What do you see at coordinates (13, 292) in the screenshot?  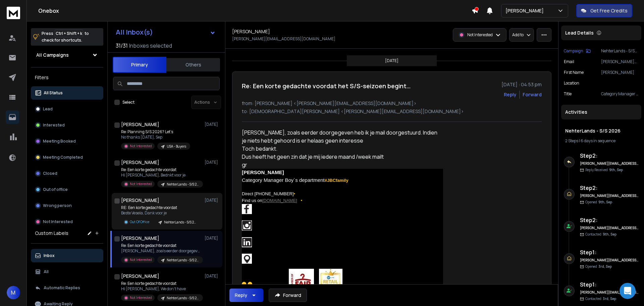 I see `span: M` at bounding box center [13, 292].